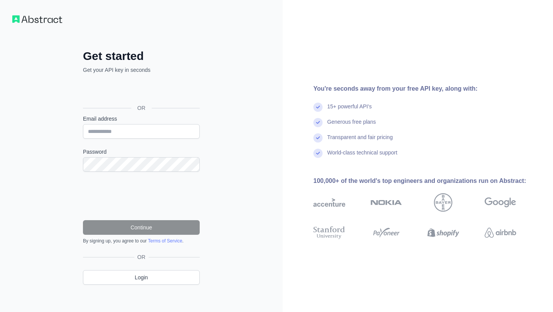 The width and height of the screenshot is (553, 312). I want to click on a: Login, so click(141, 277).